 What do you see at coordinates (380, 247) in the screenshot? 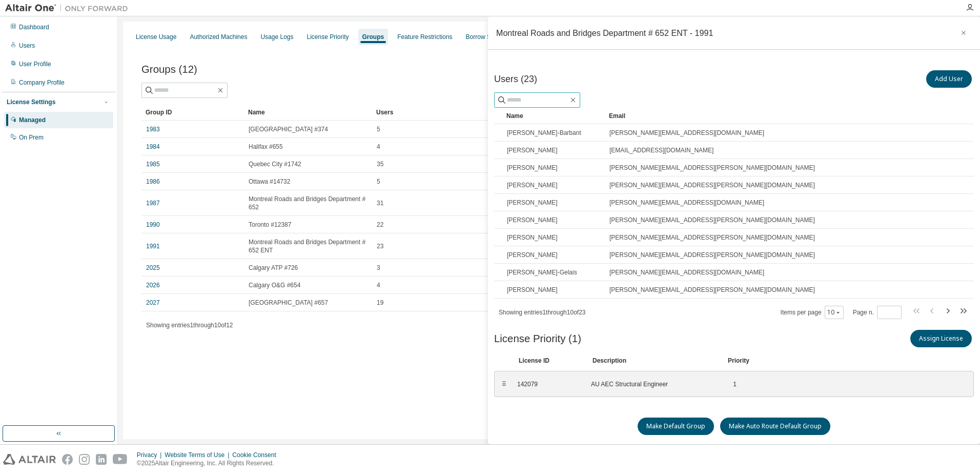
I see `span: 23` at bounding box center [380, 247].